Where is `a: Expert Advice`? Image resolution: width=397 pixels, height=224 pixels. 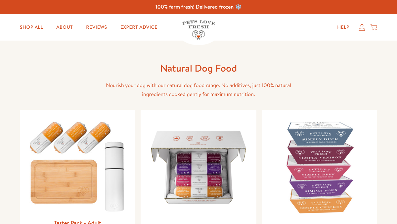 a: Expert Advice is located at coordinates (139, 27).